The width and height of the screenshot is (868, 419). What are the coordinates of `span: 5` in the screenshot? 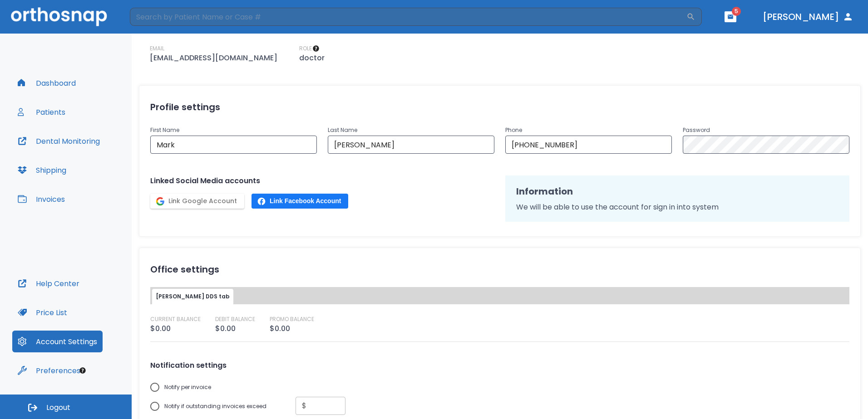 It's located at (736, 11).